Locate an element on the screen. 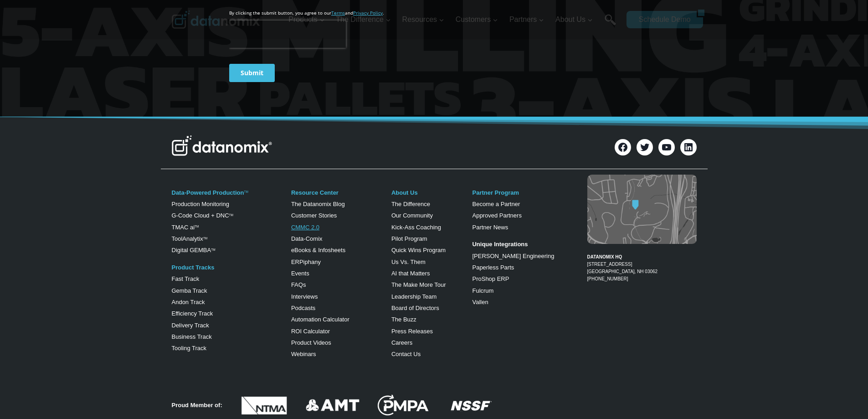 The image size is (868, 419). a: Product Videos is located at coordinates (311, 343).